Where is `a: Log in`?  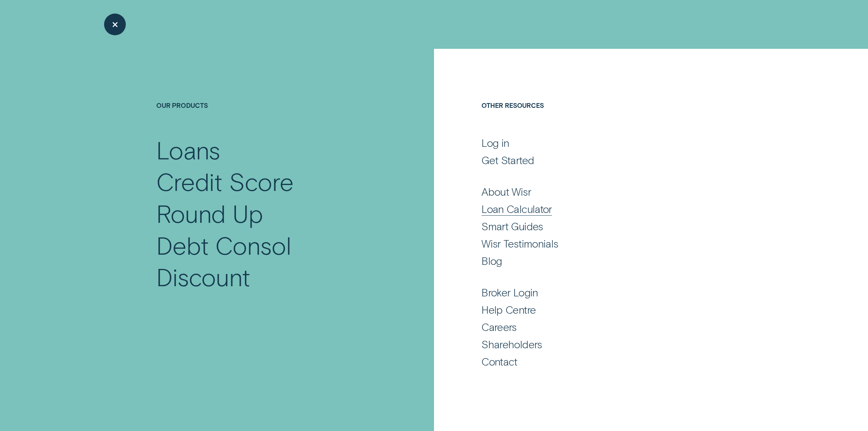
a: Log in is located at coordinates (596, 143).